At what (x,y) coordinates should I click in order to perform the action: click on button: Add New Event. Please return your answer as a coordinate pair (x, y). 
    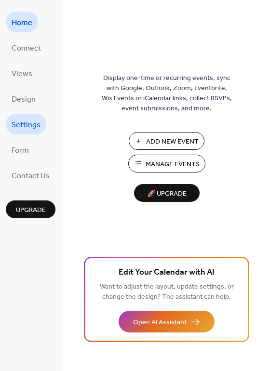
    Looking at the image, I should click on (166, 141).